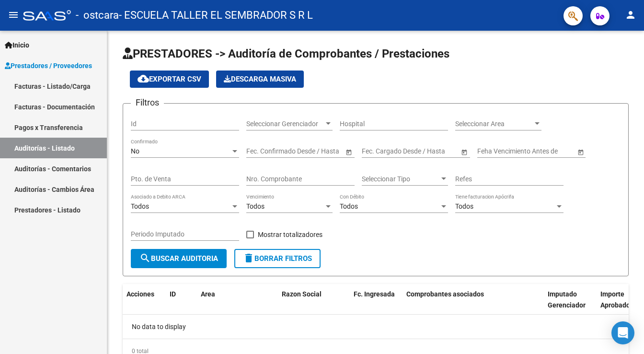 This screenshot has width=644, height=354. Describe the element at coordinates (49, 66) in the screenshot. I see `span: Prestadores / Proveedores` at that location.